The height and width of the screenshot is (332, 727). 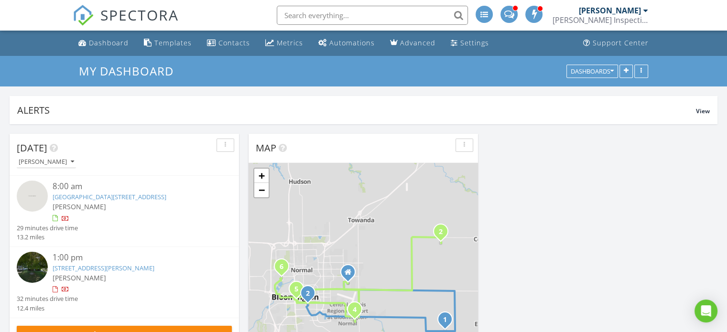 I want to click on div: 307 Meadows Ave, Bloomington, IL 61701, so click(x=311, y=296).